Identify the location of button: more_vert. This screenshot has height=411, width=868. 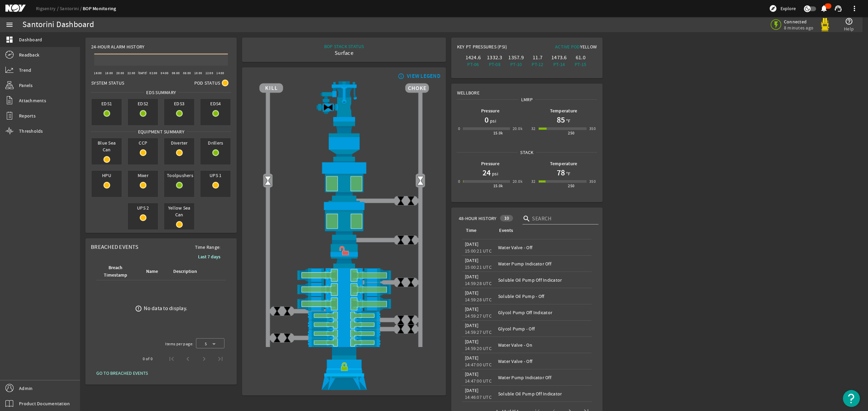
(854, 8).